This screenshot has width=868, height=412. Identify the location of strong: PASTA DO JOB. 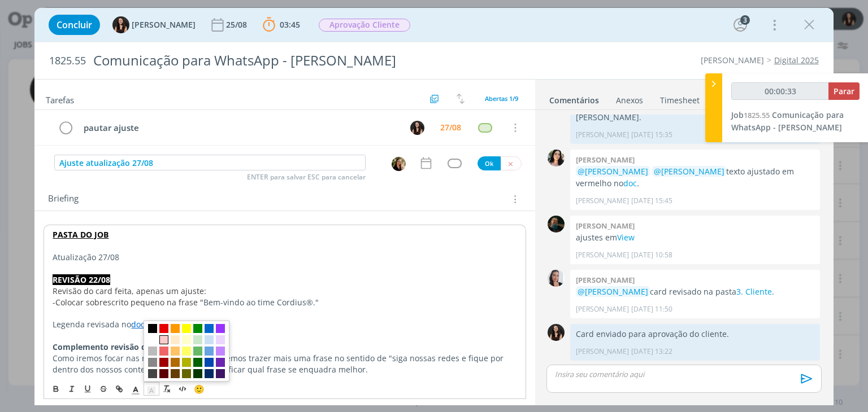
(80, 234).